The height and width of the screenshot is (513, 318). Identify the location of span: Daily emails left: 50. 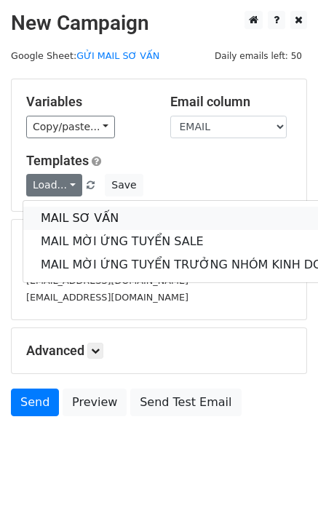
(259, 56).